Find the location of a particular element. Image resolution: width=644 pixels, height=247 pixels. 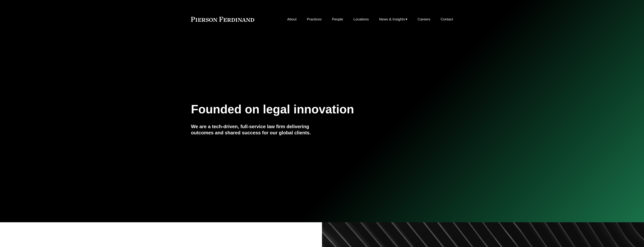

a: Practices is located at coordinates (314, 19).